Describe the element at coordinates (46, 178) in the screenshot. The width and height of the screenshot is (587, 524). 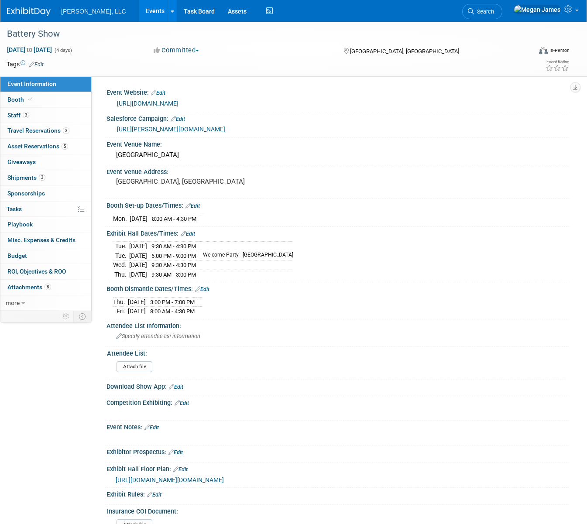
I see `a: Shipments3` at that location.